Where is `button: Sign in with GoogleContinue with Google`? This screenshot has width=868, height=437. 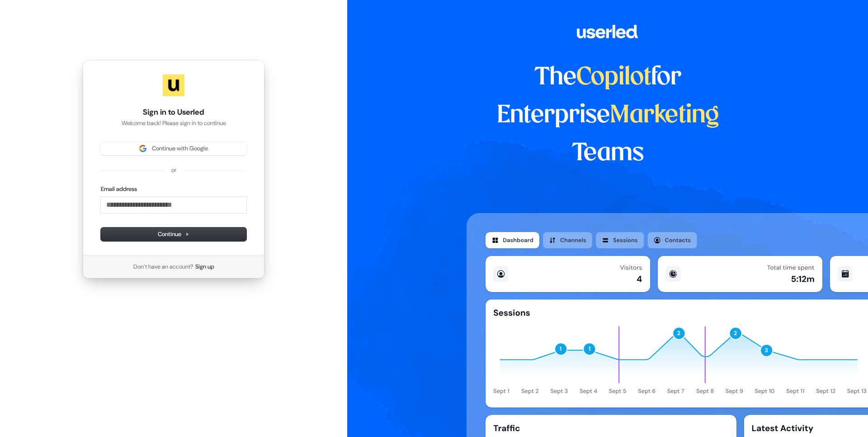
button: Sign in with GoogleContinue with Google is located at coordinates (174, 149).